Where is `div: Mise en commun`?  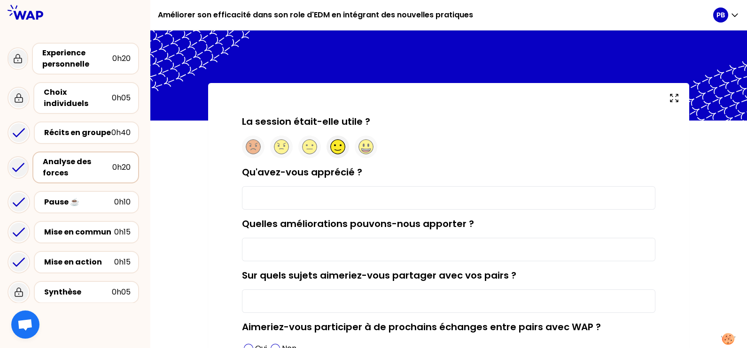
div: Mise en commun is located at coordinates (79, 232).